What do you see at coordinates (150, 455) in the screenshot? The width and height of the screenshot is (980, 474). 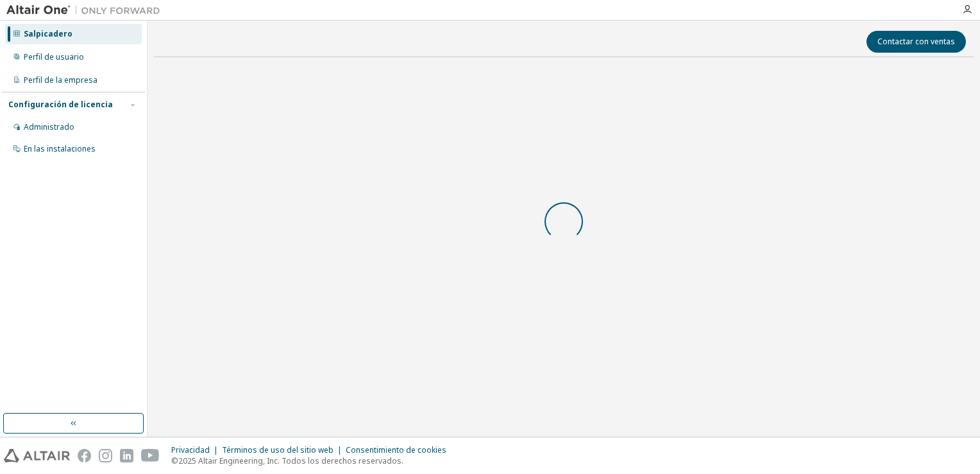 I see `img: youtube.svg` at bounding box center [150, 455].